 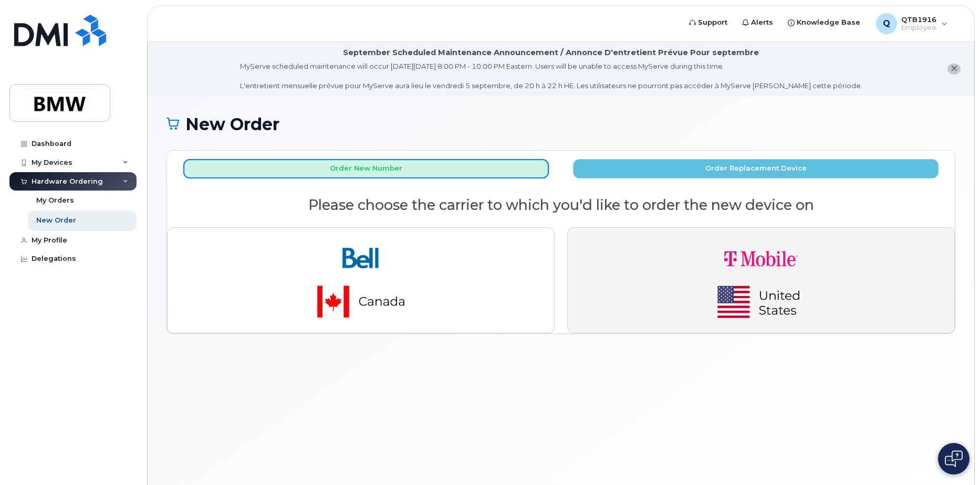 What do you see at coordinates (561, 124) in the screenshot?
I see `h1: New Order` at bounding box center [561, 124].